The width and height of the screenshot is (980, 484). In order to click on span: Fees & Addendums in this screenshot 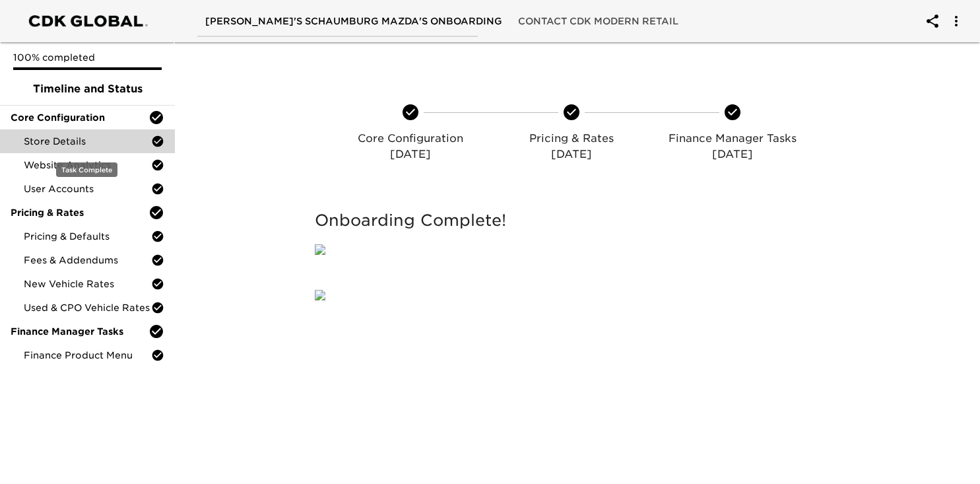, I will do `click(88, 260)`.